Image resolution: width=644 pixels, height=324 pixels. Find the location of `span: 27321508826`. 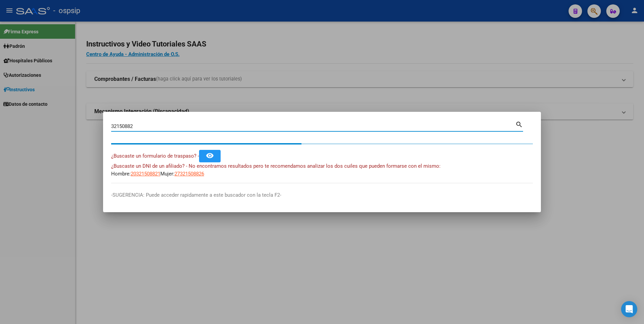

span: 27321508826 is located at coordinates (189, 174).